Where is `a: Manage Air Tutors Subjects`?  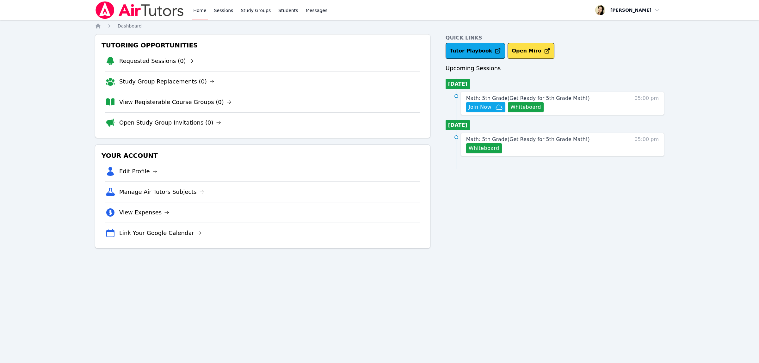
a: Manage Air Tutors Subjects is located at coordinates (162, 192).